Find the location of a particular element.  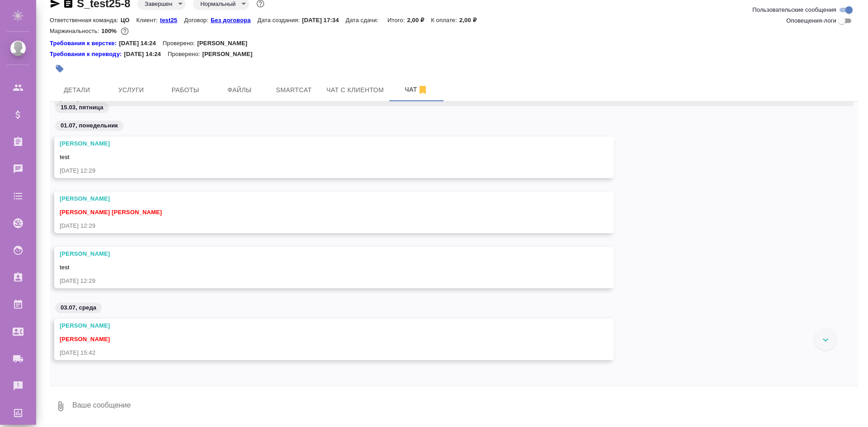

span: Чат is located at coordinates (417, 89).